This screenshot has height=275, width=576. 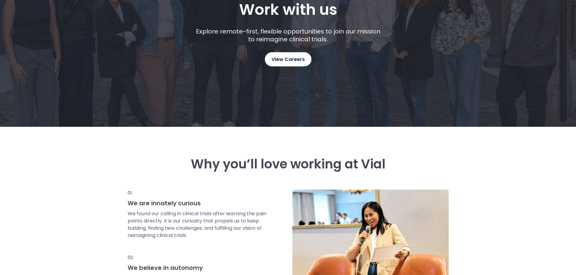 What do you see at coordinates (288, 35) in the screenshot?
I see `p: Explore remote-first, flexible opportunities to join our mission to reimagine clinical trials.` at bounding box center [288, 35].